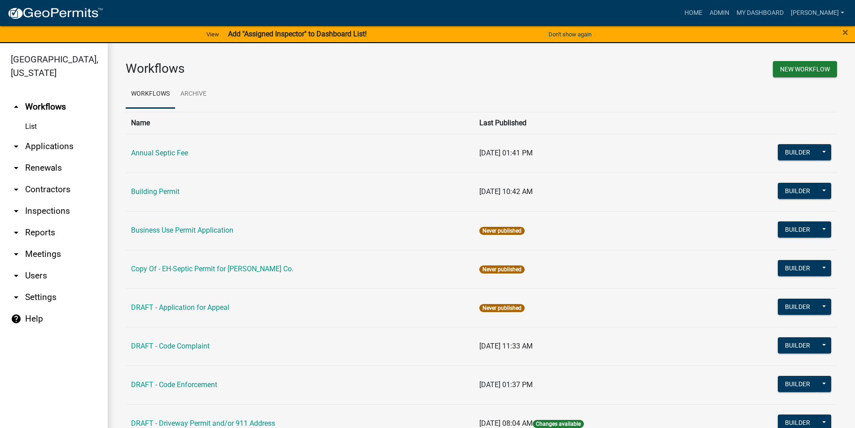 The height and width of the screenshot is (428, 855). Describe the element at coordinates (155, 191) in the screenshot. I see `a: Building Permit` at that location.